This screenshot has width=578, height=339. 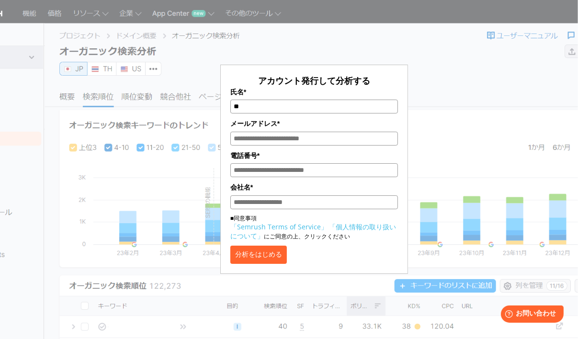 I want to click on label: メールアドレス*, so click(x=314, y=124).